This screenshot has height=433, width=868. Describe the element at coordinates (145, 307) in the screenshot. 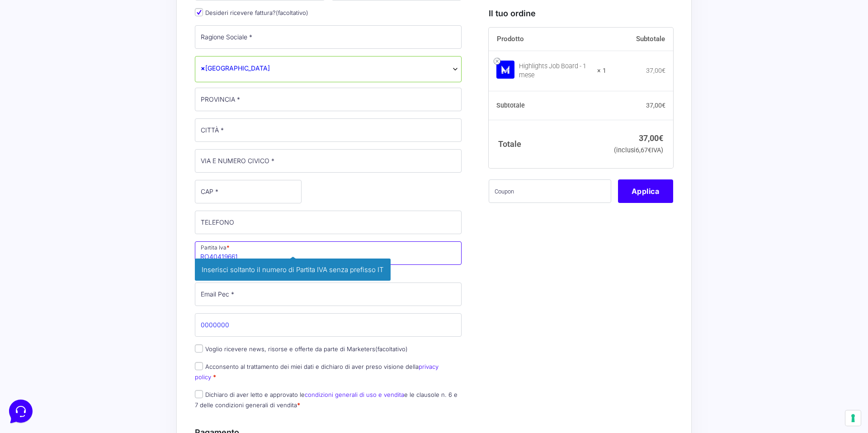

I see `p: Aiuto` at that location.